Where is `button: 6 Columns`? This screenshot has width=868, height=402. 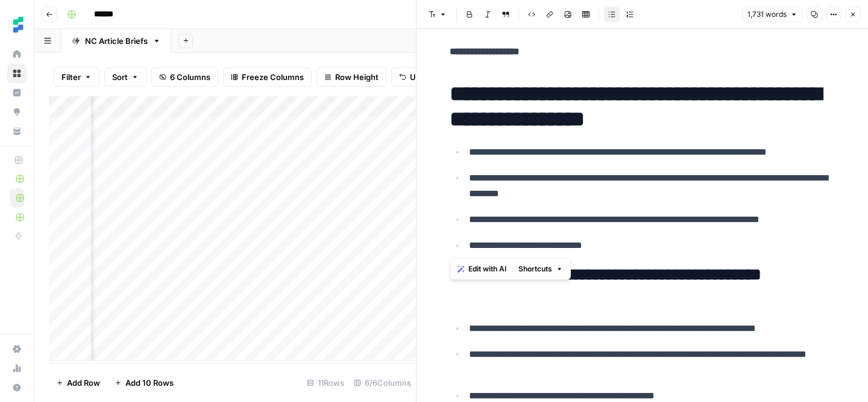 button: 6 Columns is located at coordinates (185, 77).